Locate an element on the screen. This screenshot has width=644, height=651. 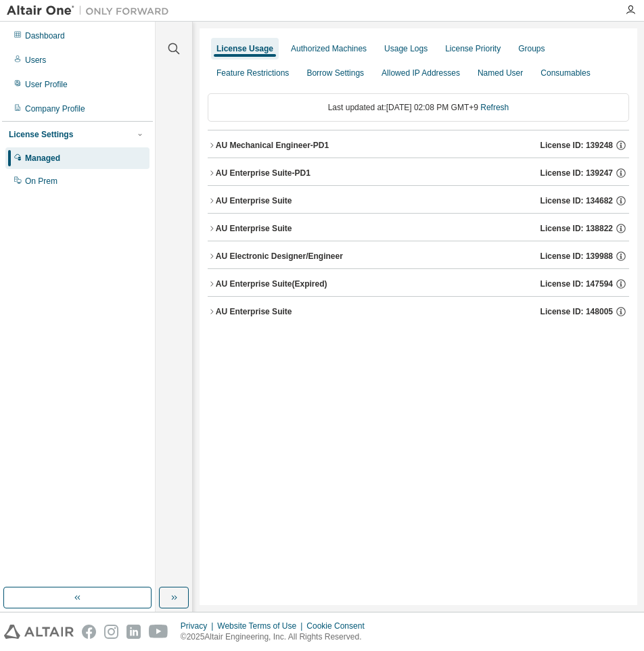
img: facebook.svg is located at coordinates (88, 631).